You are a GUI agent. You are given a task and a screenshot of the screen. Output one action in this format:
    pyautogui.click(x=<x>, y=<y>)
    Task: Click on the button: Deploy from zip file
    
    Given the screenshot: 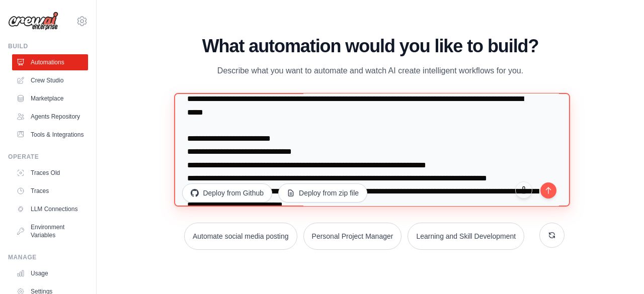 What is the action you would take?
    pyautogui.click(x=323, y=193)
    